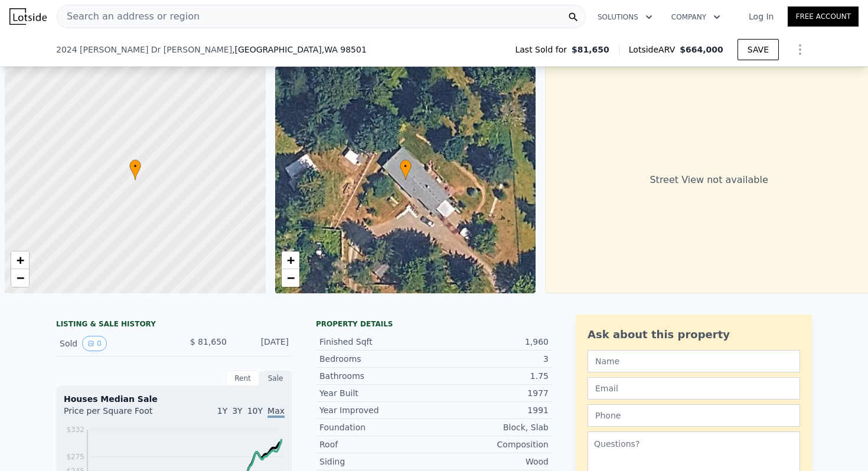 This screenshot has width=868, height=471. Describe the element at coordinates (491, 342) in the screenshot. I see `div: 1,960` at that location.